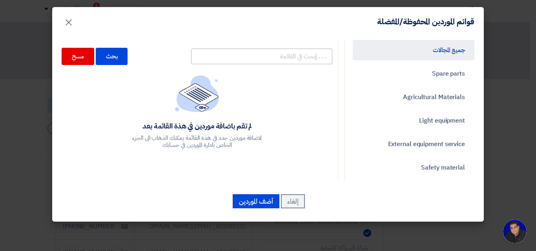 This screenshot has width=536, height=251. What do you see at coordinates (69, 20) in the screenshot?
I see `button: Close` at bounding box center [69, 20].